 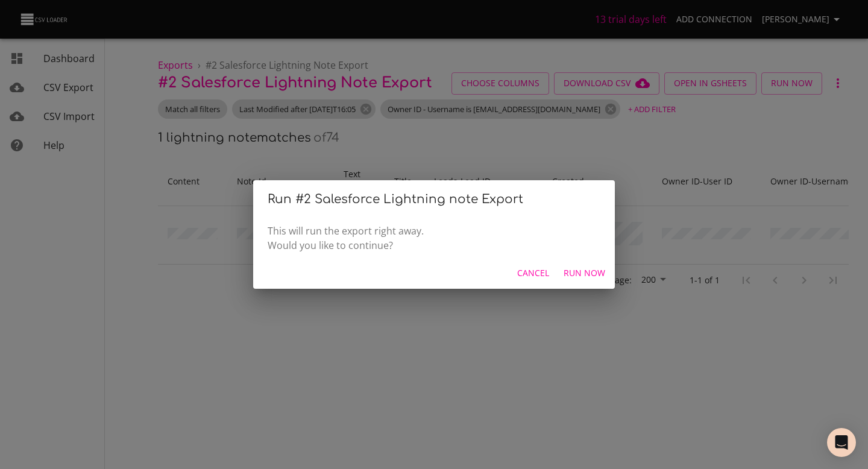 What do you see at coordinates (434, 238) in the screenshot?
I see `p: This will run the export right away. Would you like to continue?` at bounding box center [434, 238].